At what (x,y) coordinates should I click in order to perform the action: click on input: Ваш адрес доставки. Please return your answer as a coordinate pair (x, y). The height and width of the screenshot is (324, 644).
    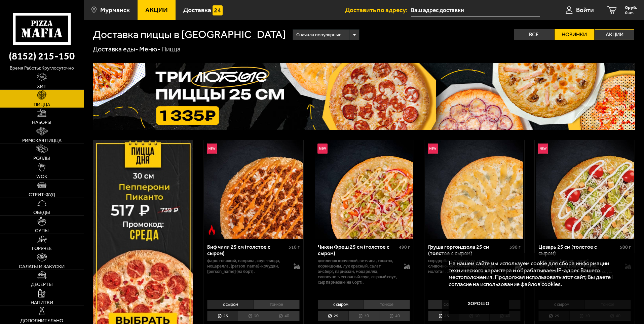
    Looking at the image, I should click on (475, 10).